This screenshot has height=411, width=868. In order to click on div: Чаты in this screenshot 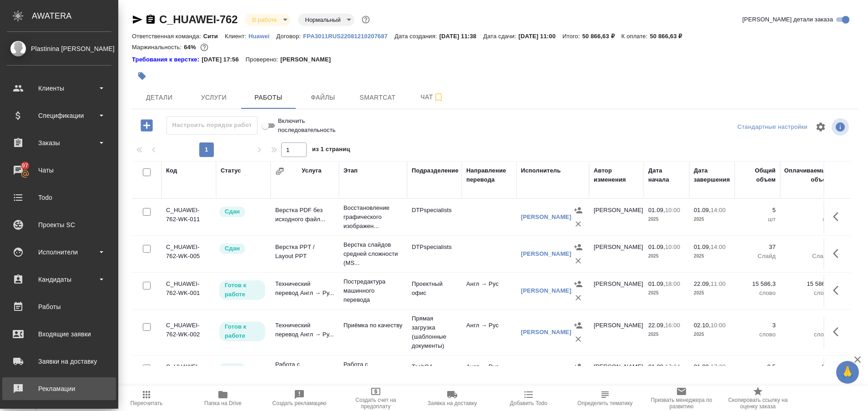, I will do `click(59, 170)`.